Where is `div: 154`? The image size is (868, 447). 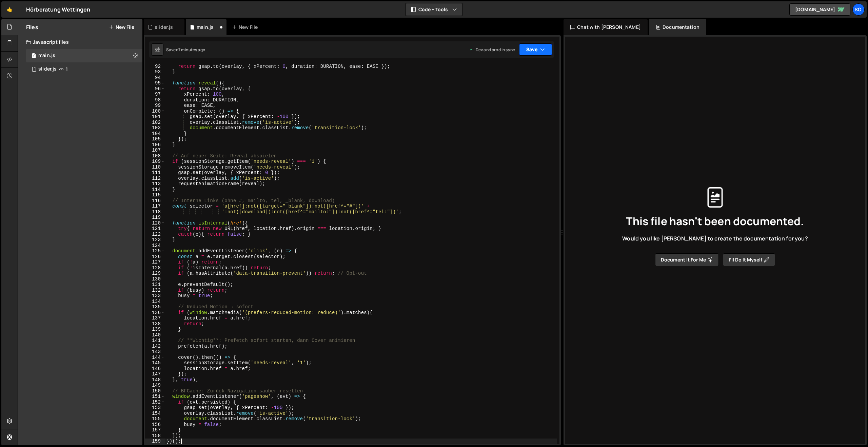
div: 154 is located at coordinates (155, 413).